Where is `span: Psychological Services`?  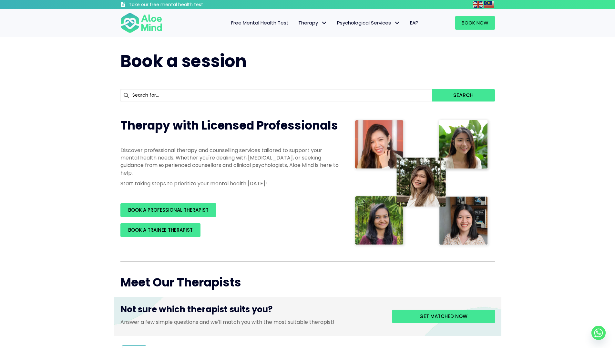 span: Psychological Services is located at coordinates (368, 23).